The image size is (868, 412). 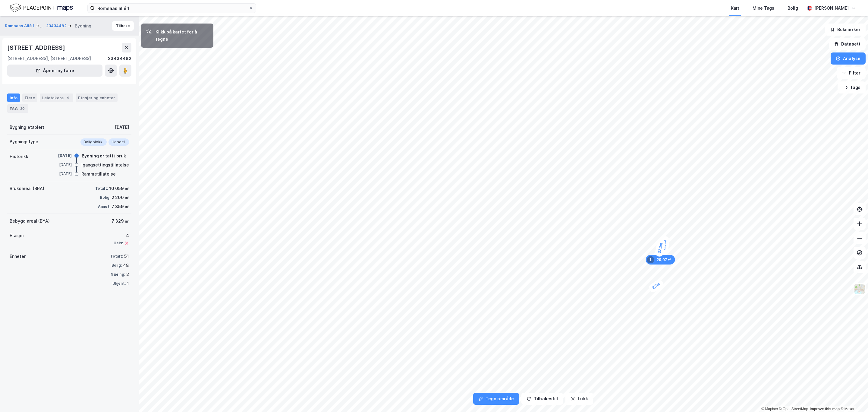 I want to click on div: Kart, so click(x=735, y=8).